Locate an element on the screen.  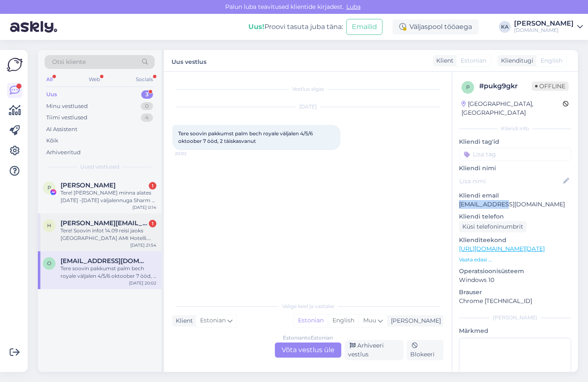
p: Kliendi telefon is located at coordinates (515, 216).